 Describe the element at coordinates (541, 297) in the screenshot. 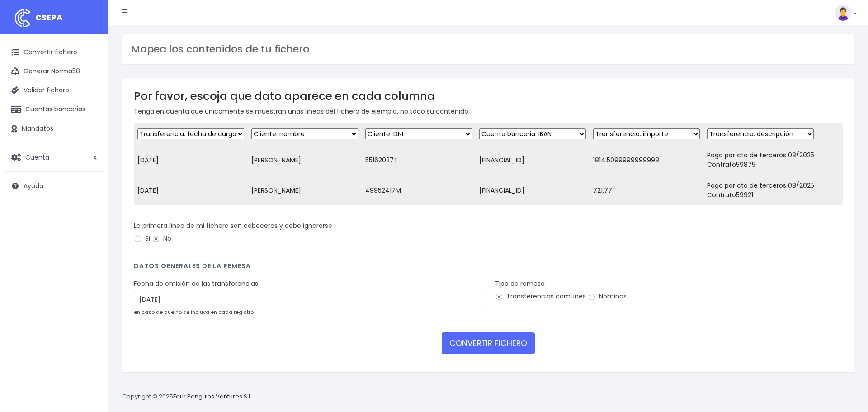

I see `label: Transferencias comúnes` at that location.